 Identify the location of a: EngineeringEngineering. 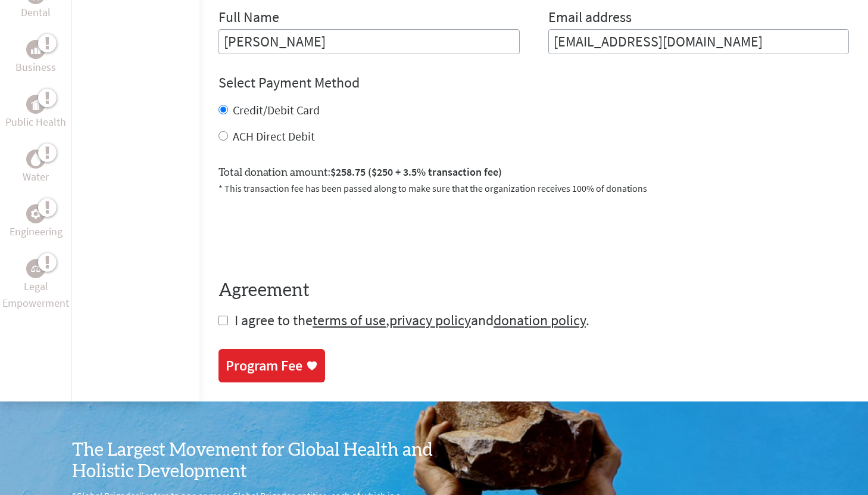
(36, 222).